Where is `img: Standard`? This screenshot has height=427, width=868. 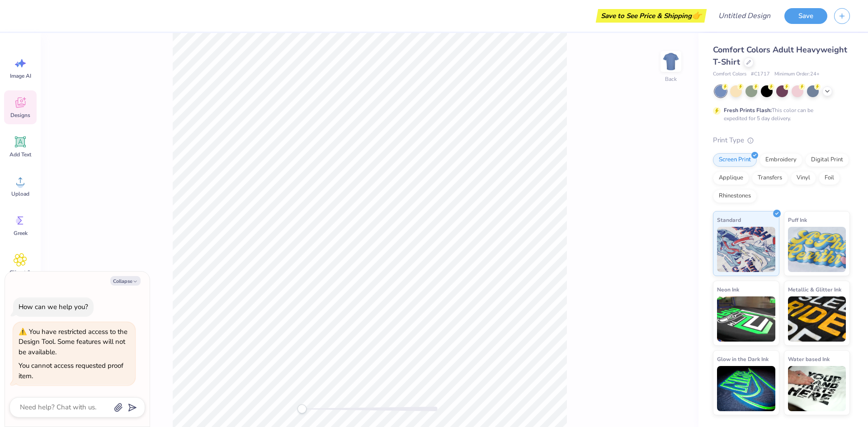
img: Standard is located at coordinates (745, 250).